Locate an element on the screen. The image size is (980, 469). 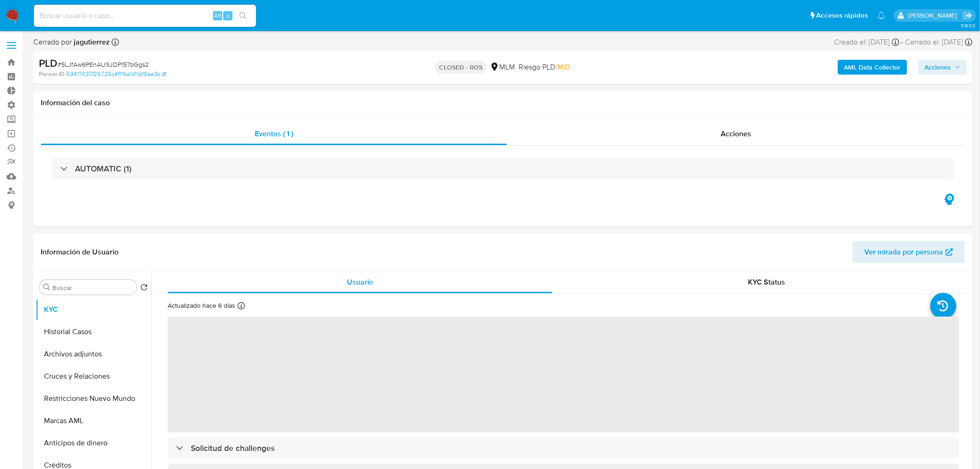
button: Historial Casos is located at coordinates (94, 332).